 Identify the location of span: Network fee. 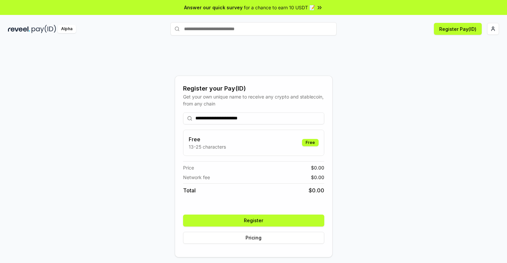
(196, 177).